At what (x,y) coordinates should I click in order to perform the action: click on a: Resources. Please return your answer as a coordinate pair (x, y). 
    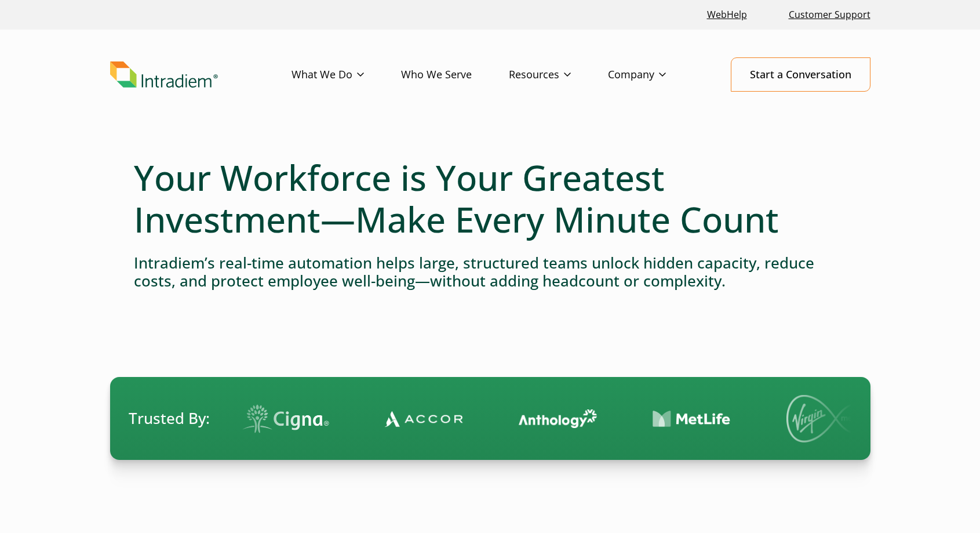
    Looking at the image, I should click on (558, 74).